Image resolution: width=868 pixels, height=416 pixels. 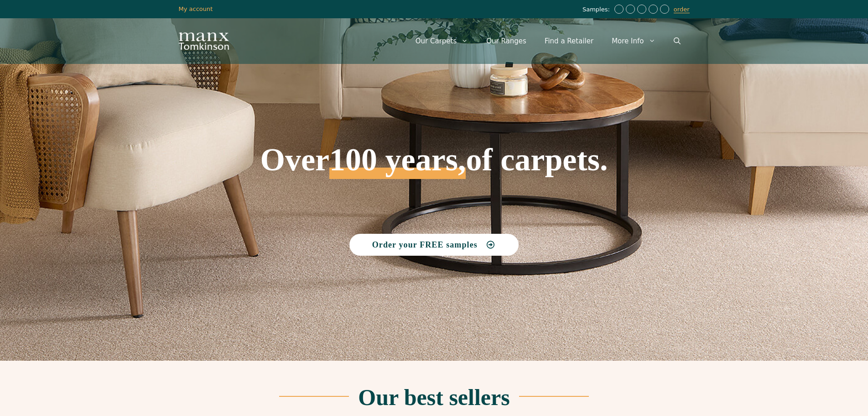 I want to click on a: Find a Retailer, so click(x=569, y=41).